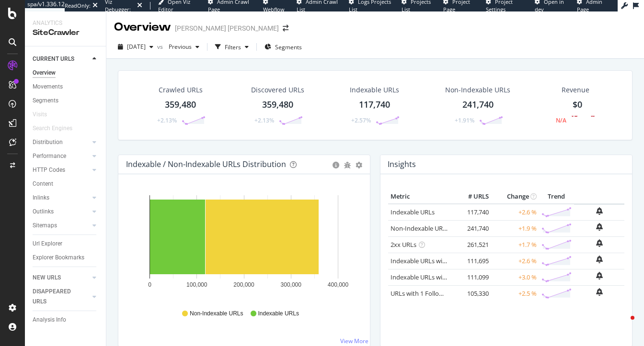  I want to click on div: Sitemaps, so click(45, 226).